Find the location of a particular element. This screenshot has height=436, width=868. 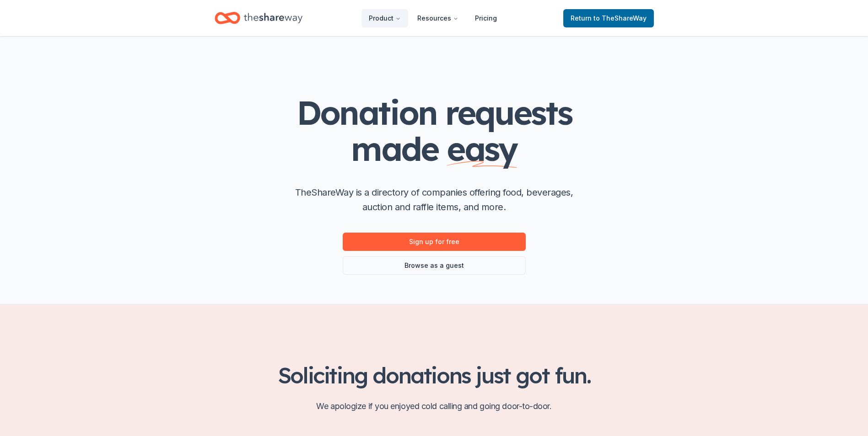

button: Product is located at coordinates (385, 18).